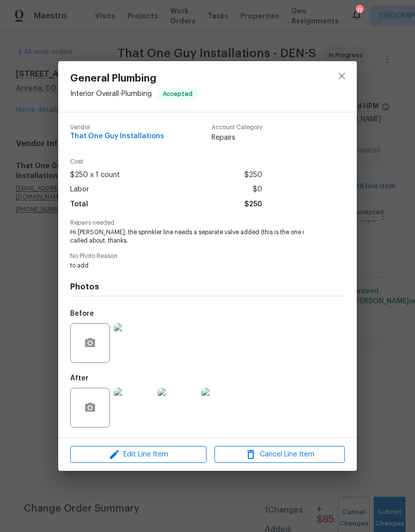 The image size is (415, 532). Describe the element at coordinates (207, 222) in the screenshot. I see `span: Repairs needed` at that location.